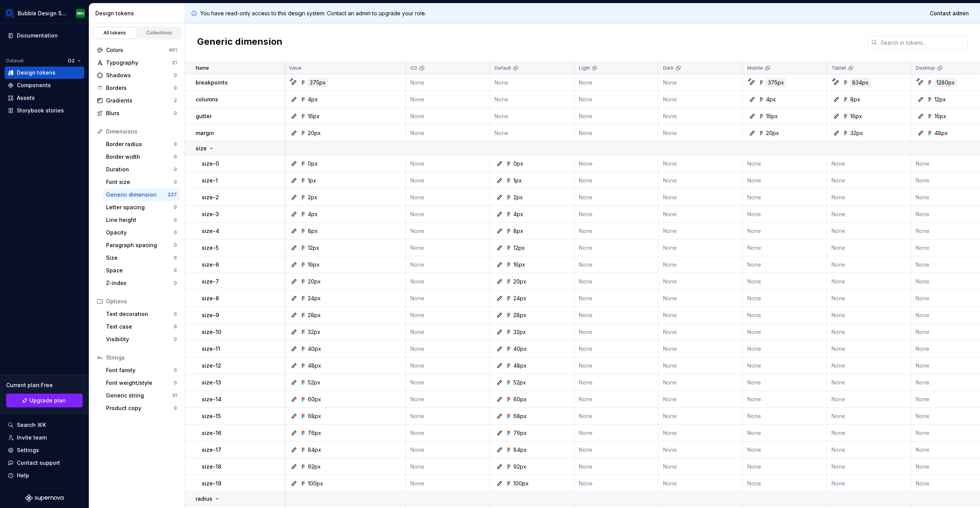 This screenshot has height=508, width=980. What do you see at coordinates (172, 194) in the screenshot?
I see `div: 227` at bounding box center [172, 194].